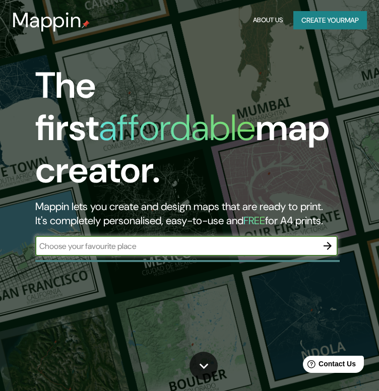  What do you see at coordinates (177, 127) in the screenshot?
I see `h1: affordable` at bounding box center [177, 127].